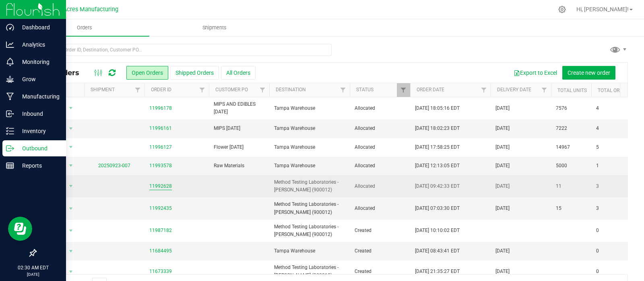 This screenshot has height=281, width=644. What do you see at coordinates (10, 97) in the screenshot?
I see `inline-svg: Manufacturing` at bounding box center [10, 97].